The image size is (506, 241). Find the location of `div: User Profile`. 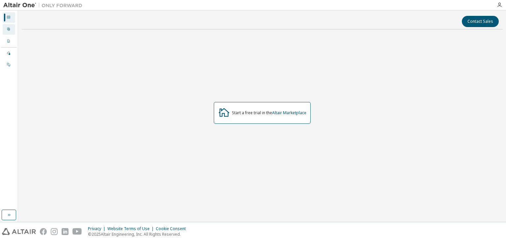

div: User Profile is located at coordinates (9, 29).